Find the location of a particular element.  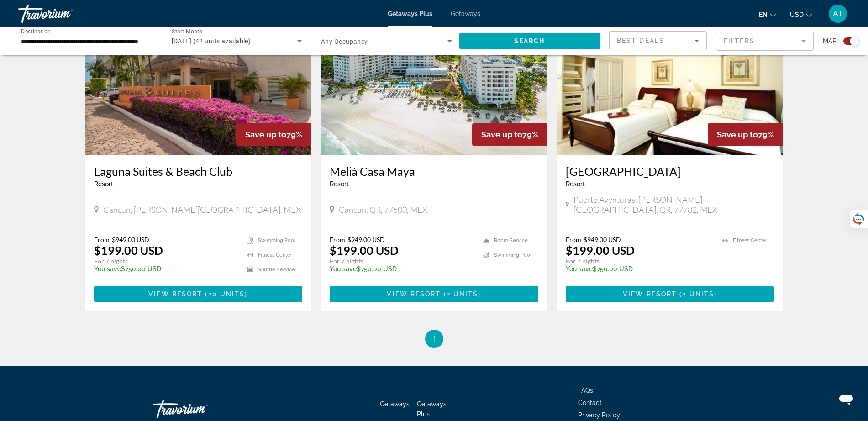

span: Cancun, QR, 77500, MEX is located at coordinates (383, 210).